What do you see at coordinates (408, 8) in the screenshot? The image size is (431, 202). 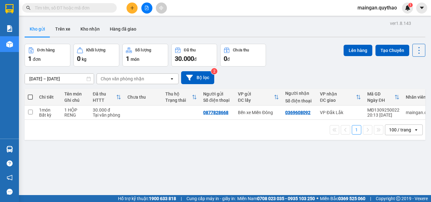 I see `img: icon-new-feature` at bounding box center [408, 8].